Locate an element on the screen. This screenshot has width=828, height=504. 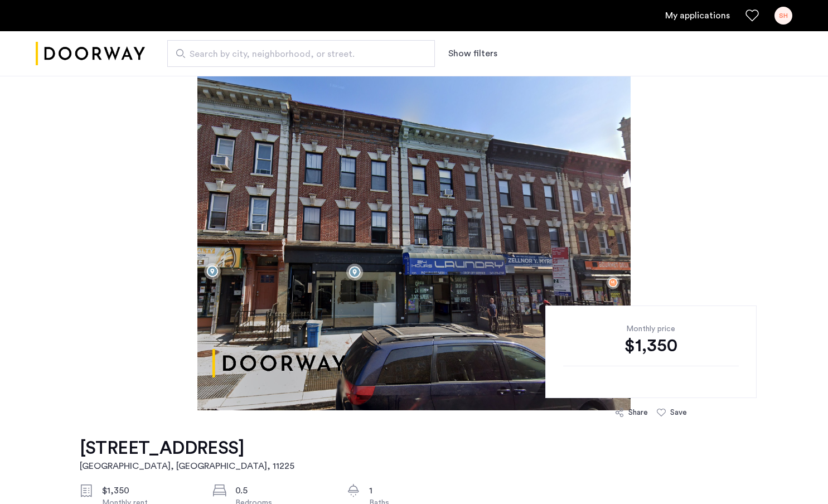
div: SH is located at coordinates (784, 16).